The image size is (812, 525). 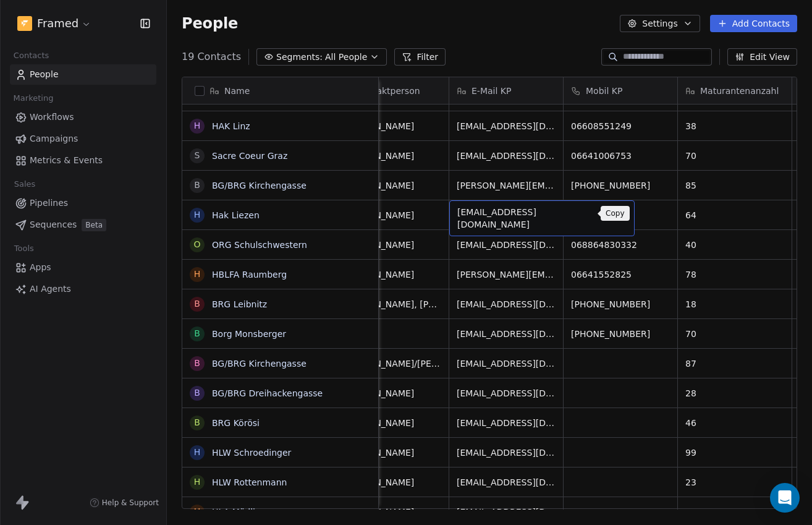 What do you see at coordinates (239, 512) in the screenshot?
I see `a: HLA Mödling` at bounding box center [239, 512].